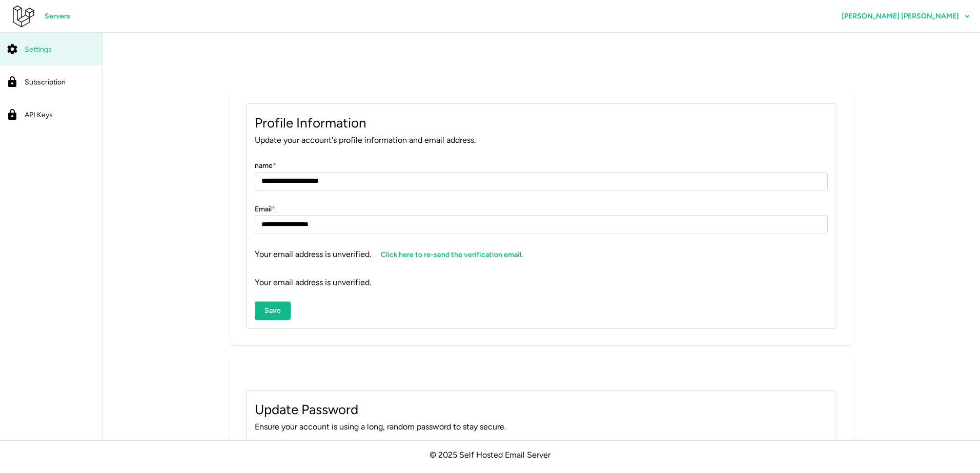  I want to click on p: Ensure your account is using a long, random password to stay secure., so click(541, 428).